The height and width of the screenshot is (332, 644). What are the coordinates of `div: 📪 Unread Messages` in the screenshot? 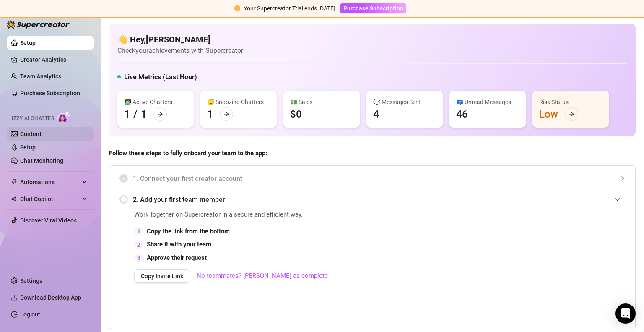 It's located at (487, 102).